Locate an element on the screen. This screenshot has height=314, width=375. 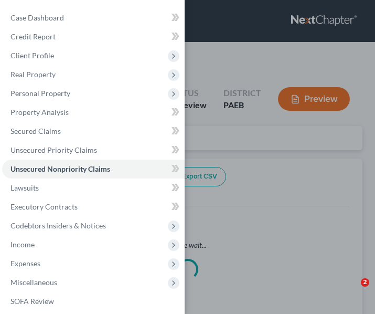
a: Lawsuits is located at coordinates (93, 188).